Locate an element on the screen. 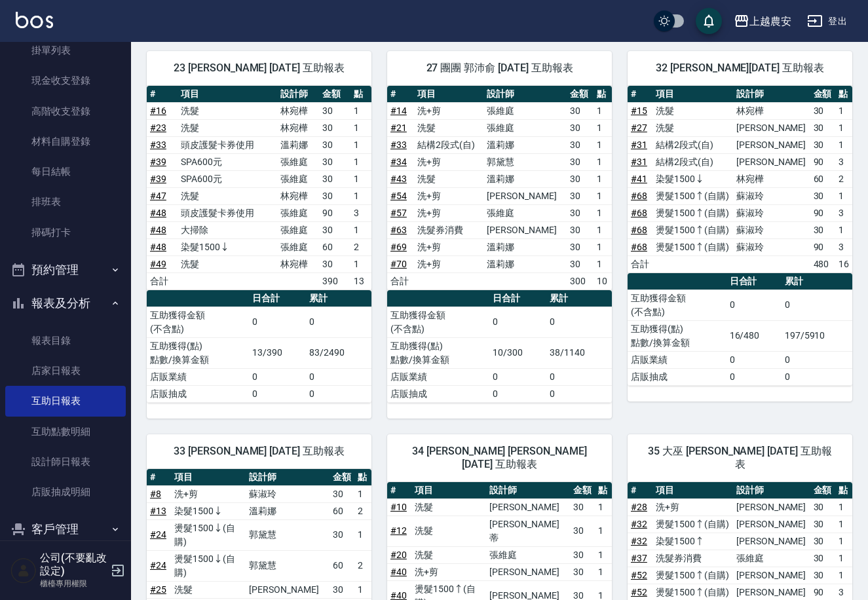  a: 每日結帳 is located at coordinates (66, 171).